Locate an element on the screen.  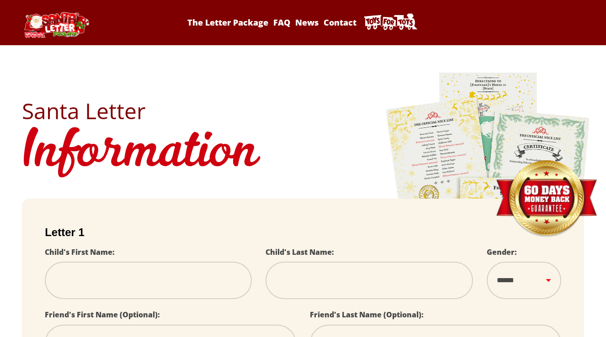
a: Contact is located at coordinates (340, 22).